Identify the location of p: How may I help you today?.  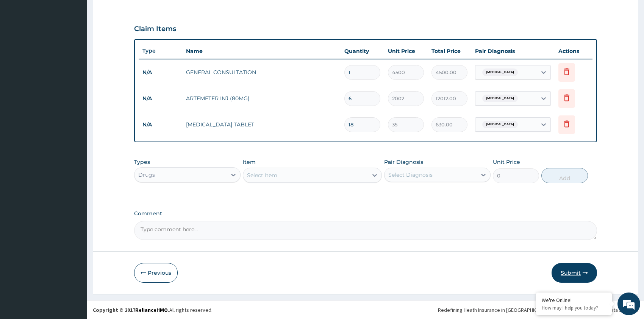
(574, 308).